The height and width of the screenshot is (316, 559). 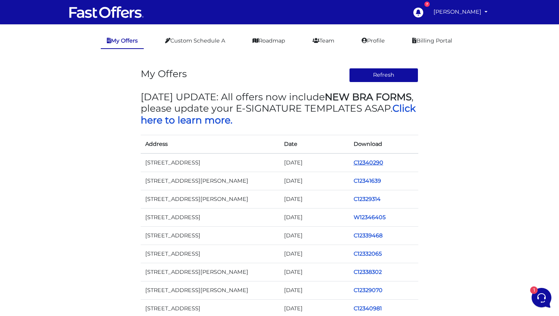 What do you see at coordinates (383, 75) in the screenshot?
I see `button: Refresh` at bounding box center [383, 75].